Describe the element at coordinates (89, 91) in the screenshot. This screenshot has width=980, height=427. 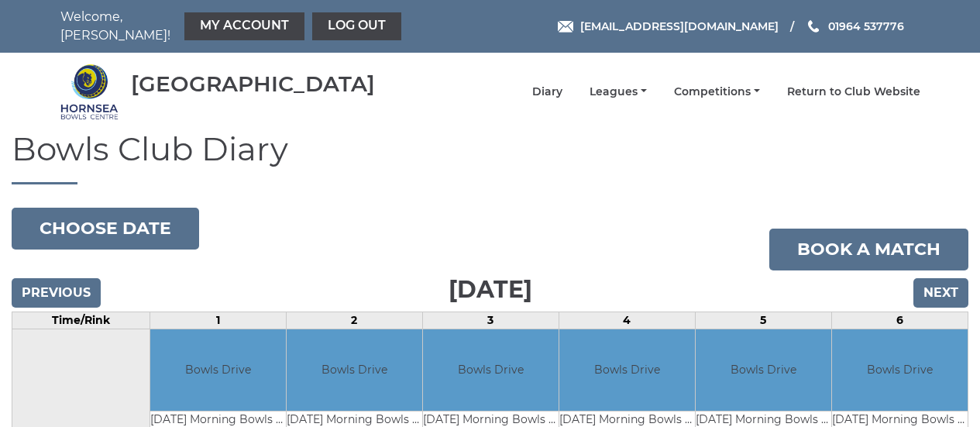
I see `img: Hornsea Bowls Centre` at that location.